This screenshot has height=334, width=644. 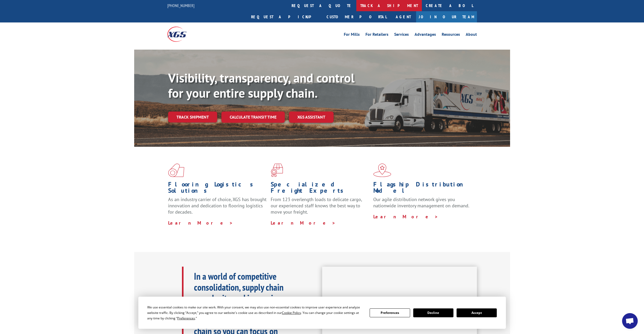 What do you see at coordinates (253, 117) in the screenshot?
I see `a: Calculate transit time` at bounding box center [253, 117].